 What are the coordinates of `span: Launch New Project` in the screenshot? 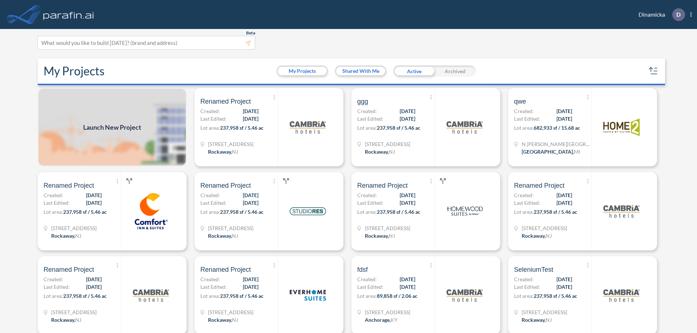 It's located at (112, 127).